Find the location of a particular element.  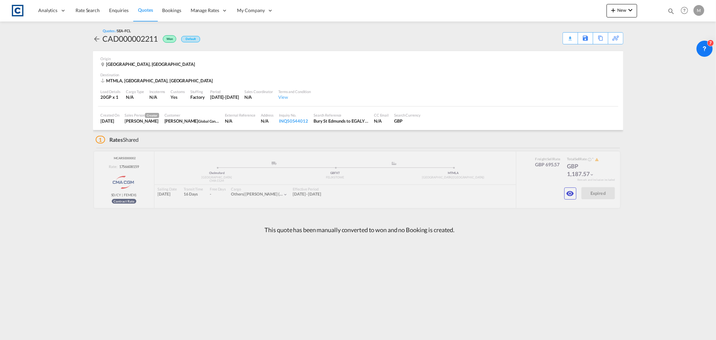

div: Inquiry No. is located at coordinates (294, 115).